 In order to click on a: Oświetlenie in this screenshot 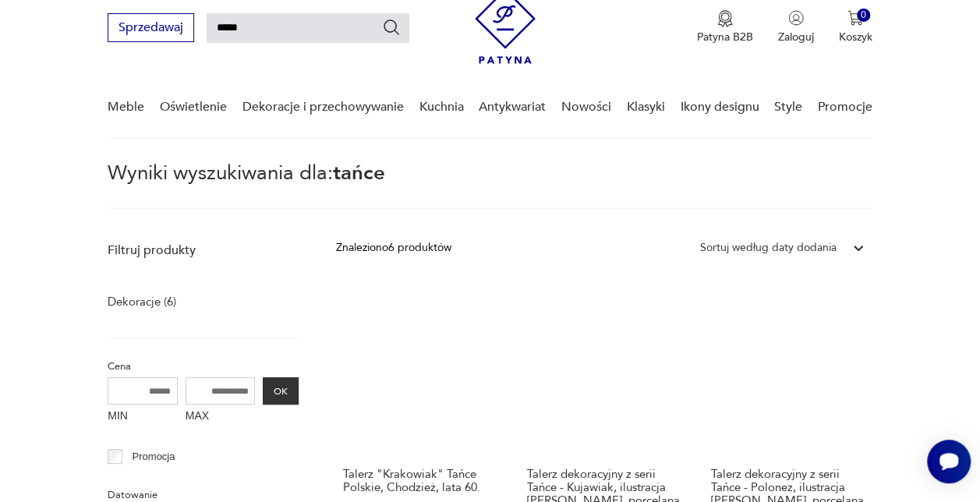, I will do `click(194, 107)`.